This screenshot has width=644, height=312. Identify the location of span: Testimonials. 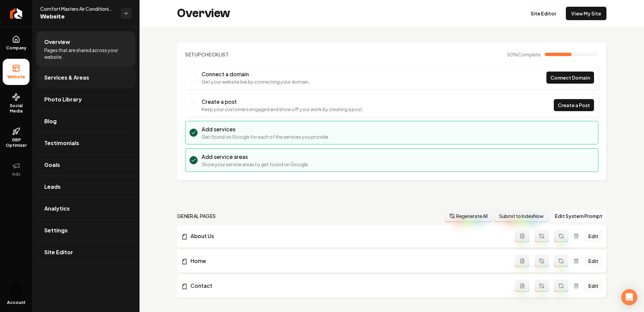
(62, 143).